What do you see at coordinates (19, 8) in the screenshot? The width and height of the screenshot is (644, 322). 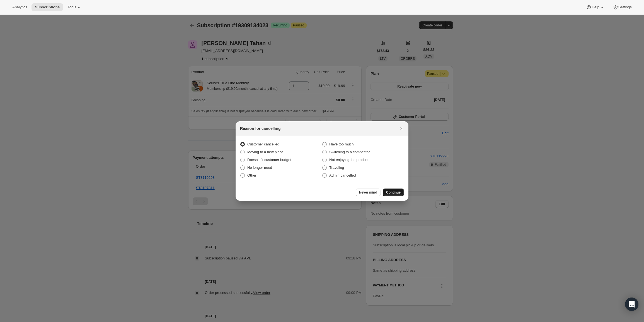 I see `span: Analytics` at bounding box center [19, 8].